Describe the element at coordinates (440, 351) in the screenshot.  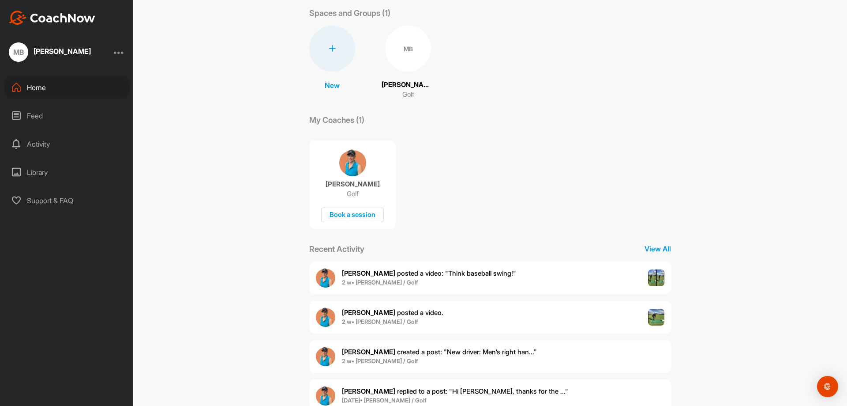
I see `span: created a post : "New driver: Men’s right han..."` at that location.